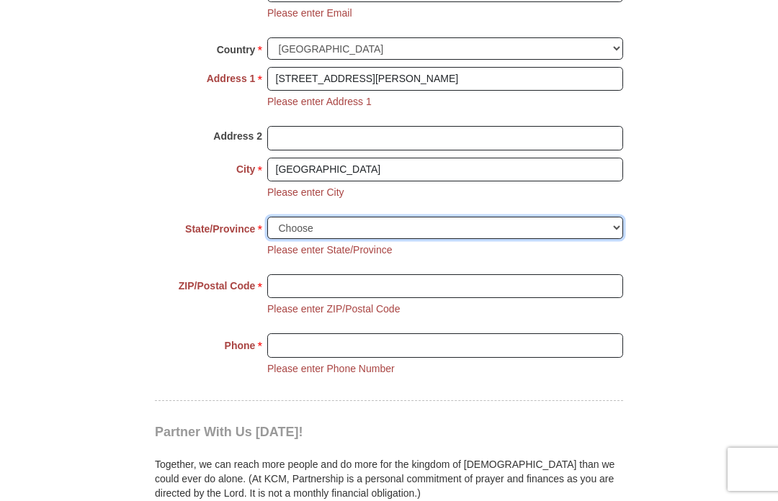 The height and width of the screenshot is (501, 778). What do you see at coordinates (217, 286) in the screenshot?
I see `strong: ZIP/Postal Code` at bounding box center [217, 286].